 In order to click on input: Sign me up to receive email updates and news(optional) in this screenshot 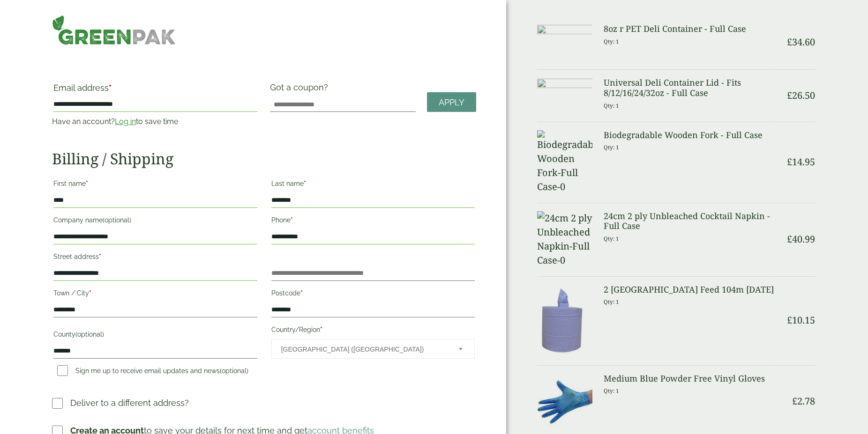, I will do `click(62, 370)`.